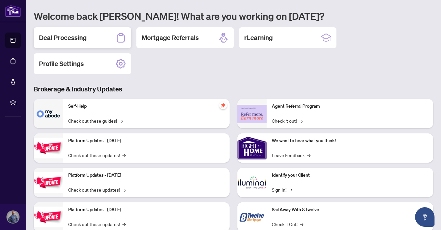 This screenshot has width=441, height=230. What do you see at coordinates (350, 106) in the screenshot?
I see `p: Agent Referral Program` at bounding box center [350, 106].